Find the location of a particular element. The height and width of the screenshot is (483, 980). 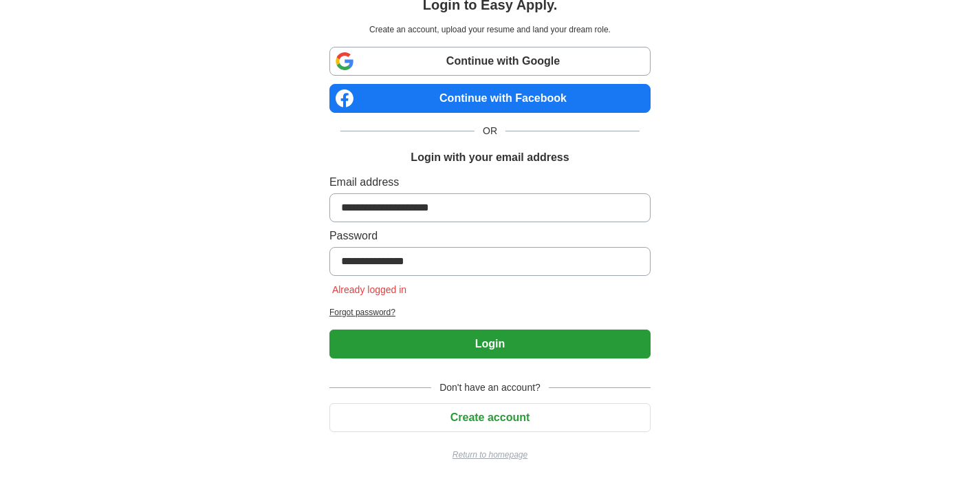

span: Don't have an account? is located at coordinates (490, 387).